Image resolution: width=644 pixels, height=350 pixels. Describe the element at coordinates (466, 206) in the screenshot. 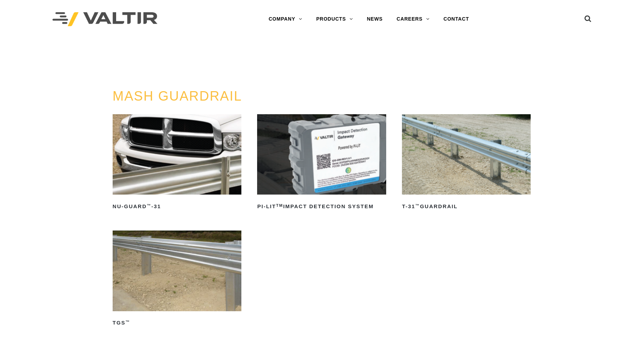

I see `h2: T-31 Guardrail` at that location.